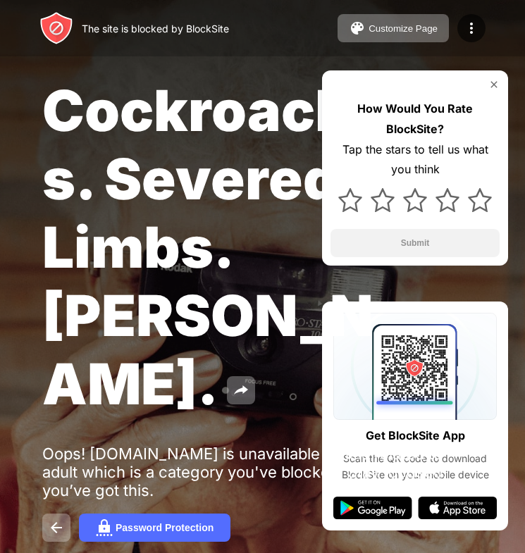 This screenshot has width=525, height=553. I want to click on img: password.svg, so click(104, 528).